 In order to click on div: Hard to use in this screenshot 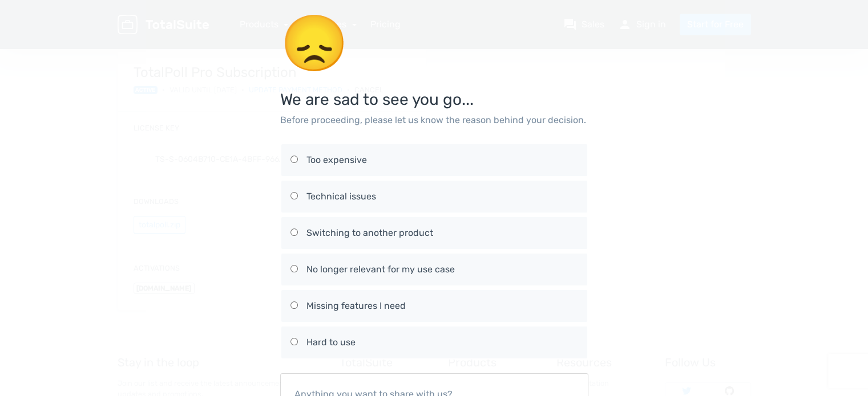, I will do `click(442, 343)`.